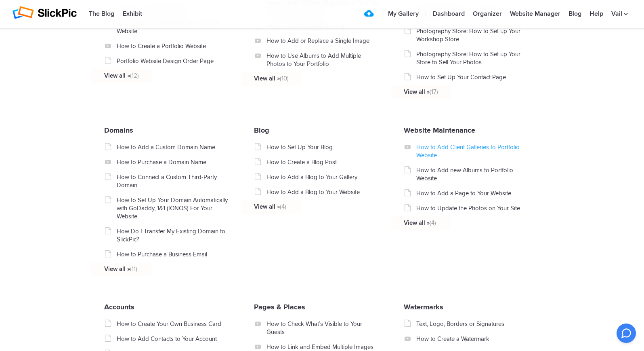  I want to click on a: Watermarks, so click(424, 307).